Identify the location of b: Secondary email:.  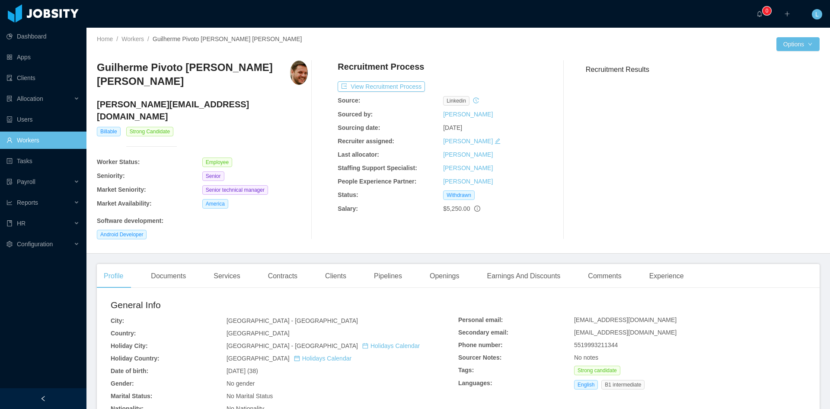
(483, 332).